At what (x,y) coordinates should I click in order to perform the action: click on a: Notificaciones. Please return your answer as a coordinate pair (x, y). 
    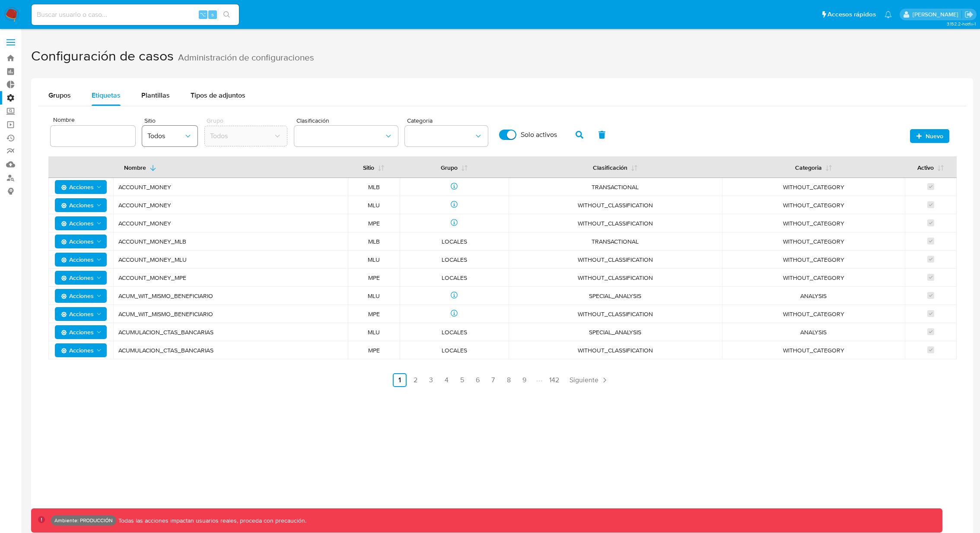
    Looking at the image, I should click on (887, 14).